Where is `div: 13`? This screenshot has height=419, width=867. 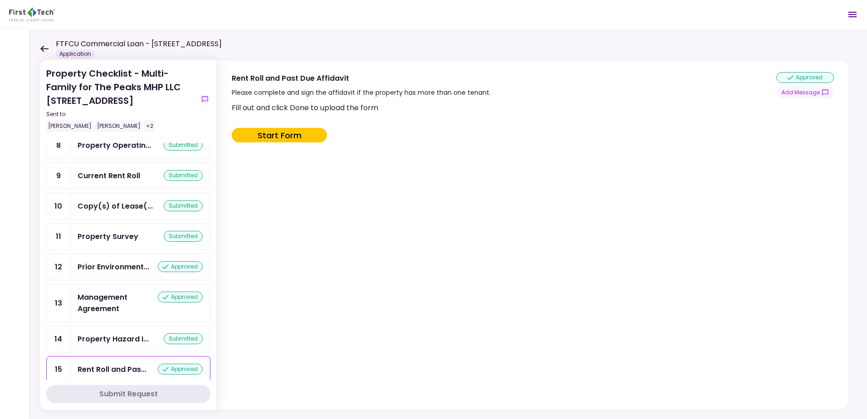
div: 13 is located at coordinates (59, 303).